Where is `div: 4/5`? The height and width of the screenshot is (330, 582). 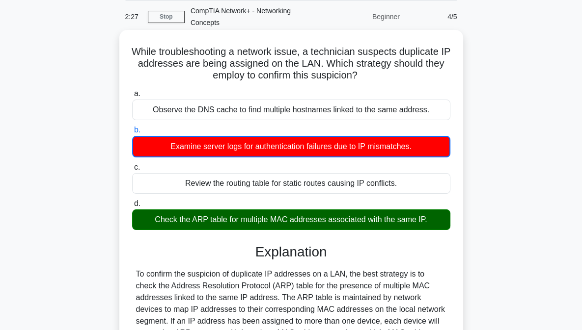
div: 4/5 is located at coordinates (434, 17).